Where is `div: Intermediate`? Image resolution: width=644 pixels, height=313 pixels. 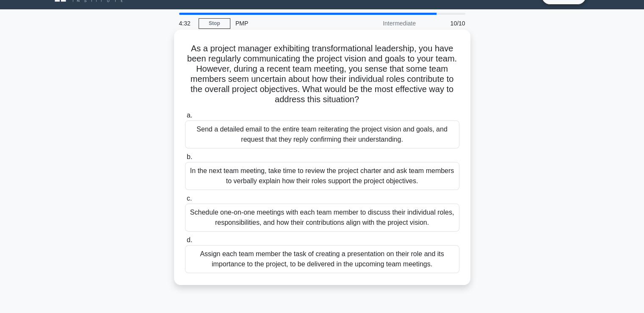
div: Intermediate is located at coordinates (384, 24).